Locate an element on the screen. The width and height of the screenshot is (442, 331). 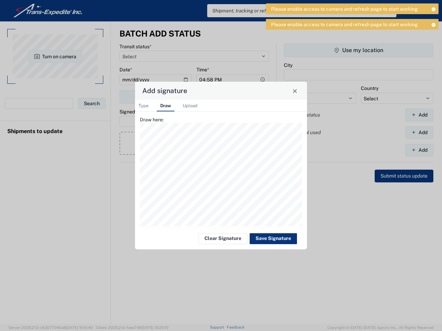
button: Close is located at coordinates (295, 91).